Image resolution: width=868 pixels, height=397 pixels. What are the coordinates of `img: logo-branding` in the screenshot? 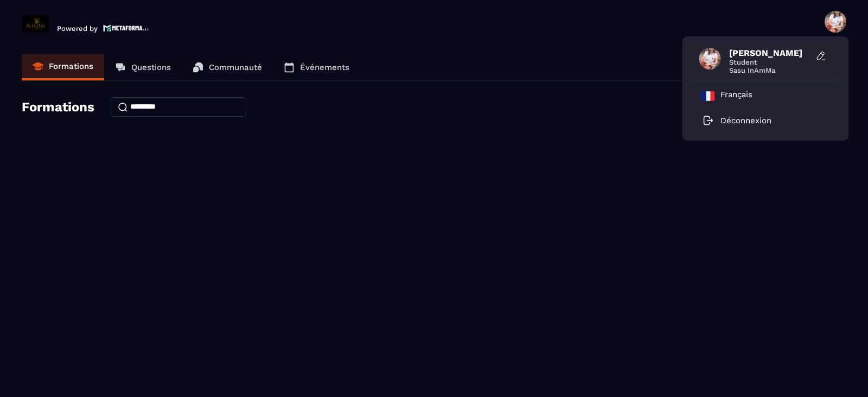 It's located at (35, 24).